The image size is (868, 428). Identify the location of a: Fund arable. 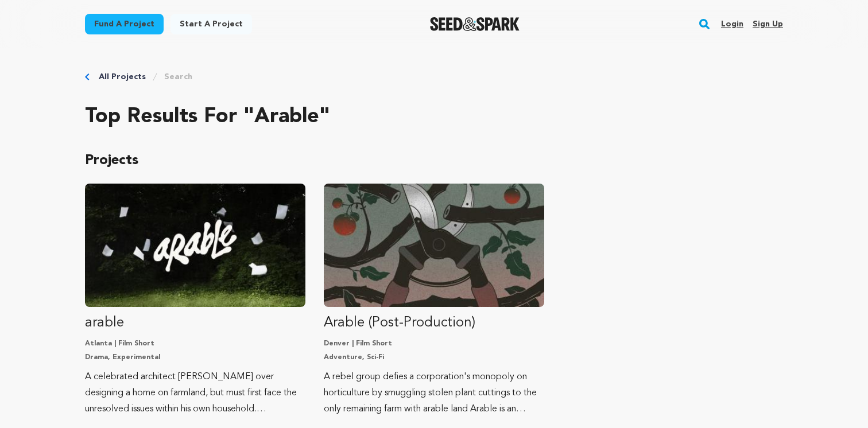
(195, 300).